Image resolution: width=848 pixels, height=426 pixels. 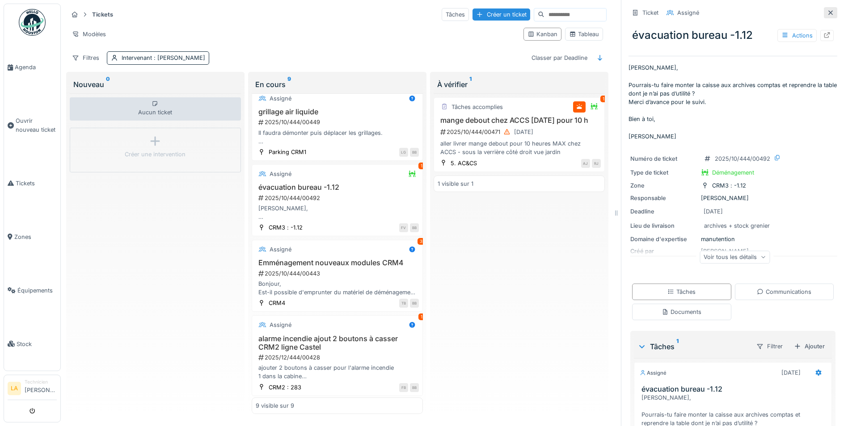 What do you see at coordinates (41, 382) in the screenshot?
I see `div: Technicien` at bounding box center [41, 382].